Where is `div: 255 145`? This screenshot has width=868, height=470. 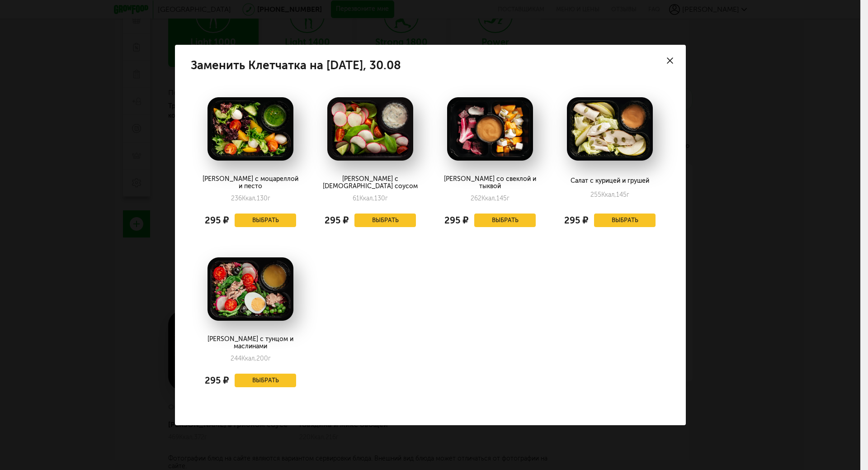
div: 255 145 is located at coordinates (609, 196).